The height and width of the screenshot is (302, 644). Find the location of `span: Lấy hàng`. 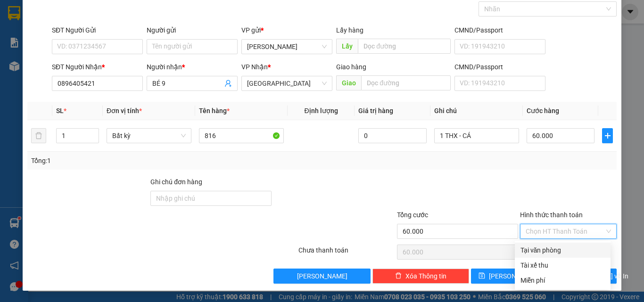

span: Lấy hàng is located at coordinates (350, 30).